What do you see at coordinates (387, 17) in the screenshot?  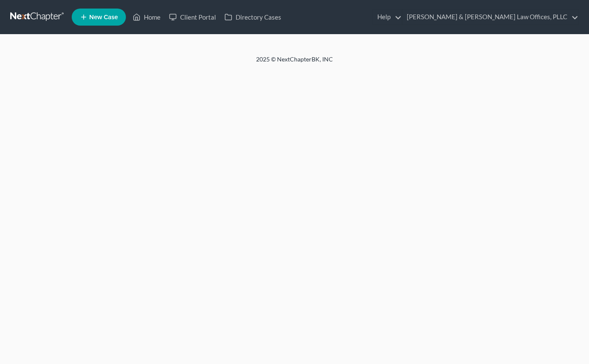 I see `a: Help` at bounding box center [387, 17].